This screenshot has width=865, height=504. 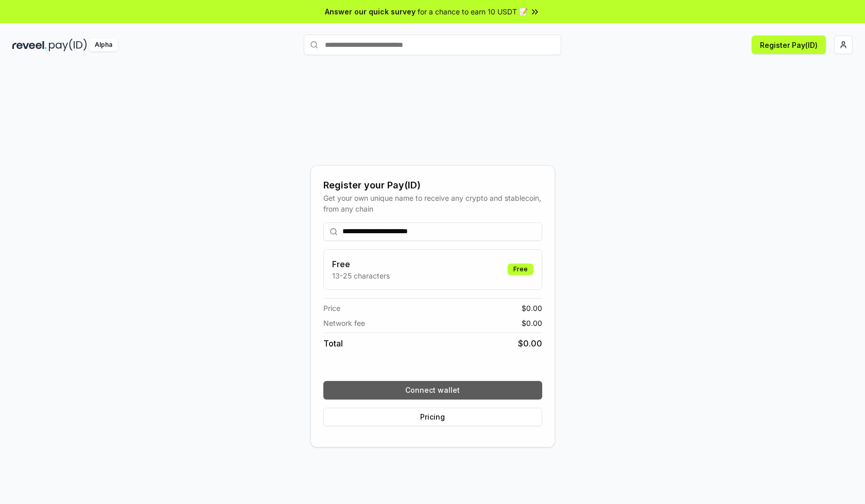 What do you see at coordinates (361, 276) in the screenshot?
I see `p: 13-25 characters` at bounding box center [361, 276].